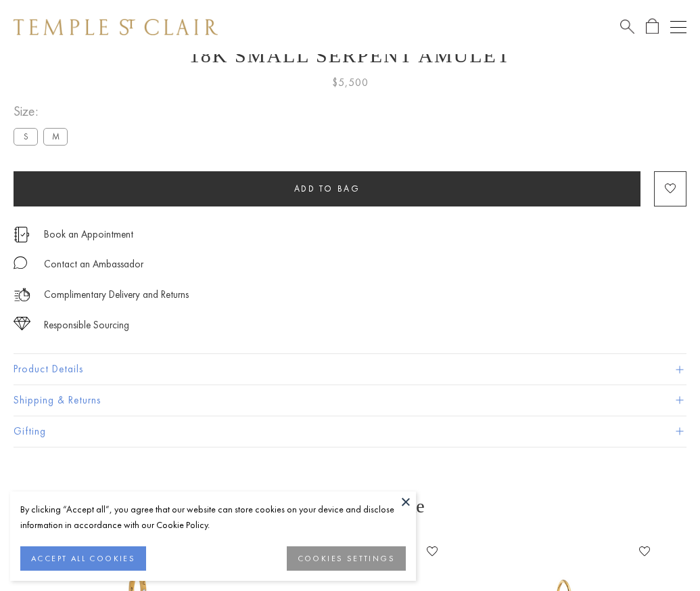 This screenshot has width=700, height=591. I want to click on button: Gifting, so click(350, 431).